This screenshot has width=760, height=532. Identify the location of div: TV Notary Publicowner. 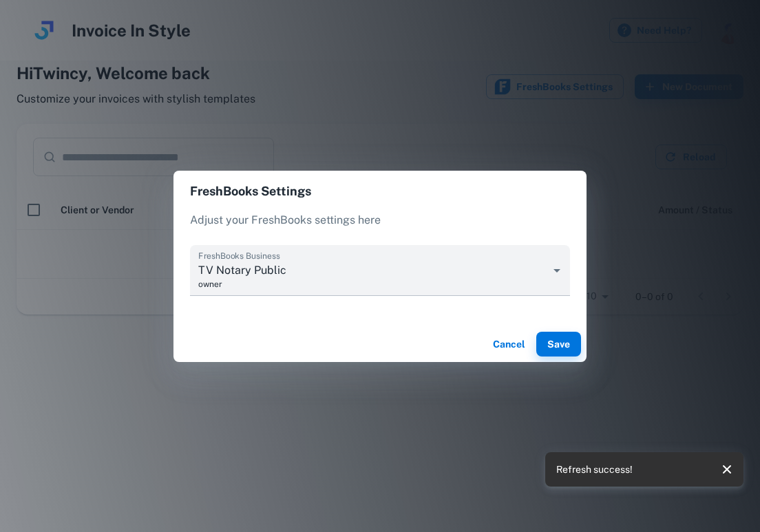
(380, 270).